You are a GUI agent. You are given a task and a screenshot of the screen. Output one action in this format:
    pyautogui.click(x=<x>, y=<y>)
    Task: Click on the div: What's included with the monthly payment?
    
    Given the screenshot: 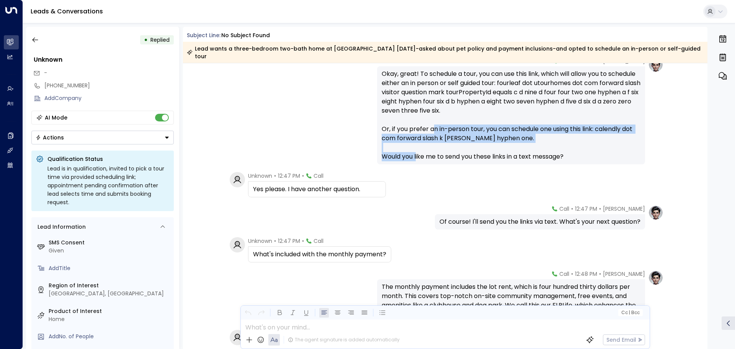 What is the action you would take?
    pyautogui.click(x=320, y=254)
    